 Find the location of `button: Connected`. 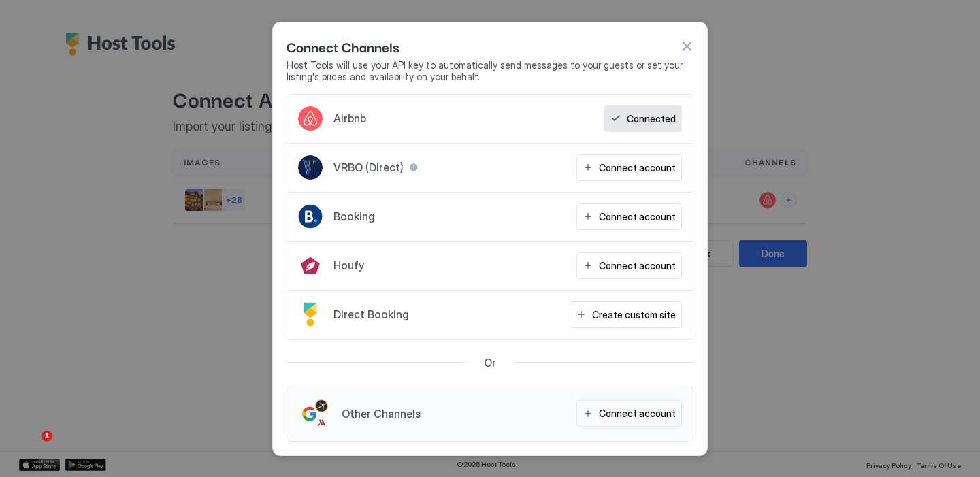

button: Connected is located at coordinates (643, 118).